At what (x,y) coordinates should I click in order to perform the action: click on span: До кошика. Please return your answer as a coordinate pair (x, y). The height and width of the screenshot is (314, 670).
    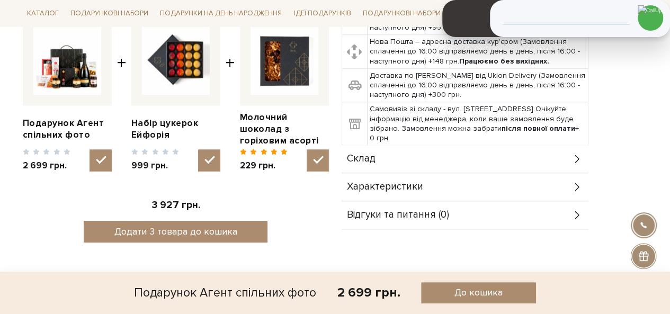
    Looking at the image, I should click on (479, 293).